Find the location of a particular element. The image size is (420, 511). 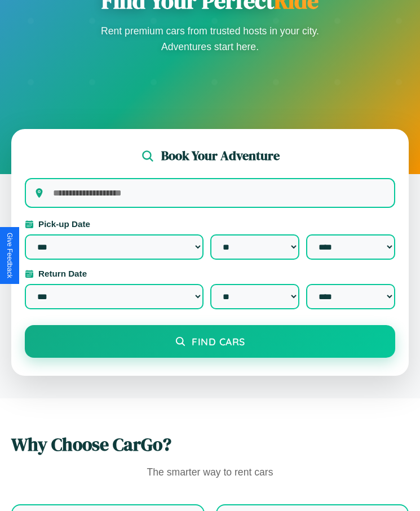

label: Pick-up Date is located at coordinates (210, 223).